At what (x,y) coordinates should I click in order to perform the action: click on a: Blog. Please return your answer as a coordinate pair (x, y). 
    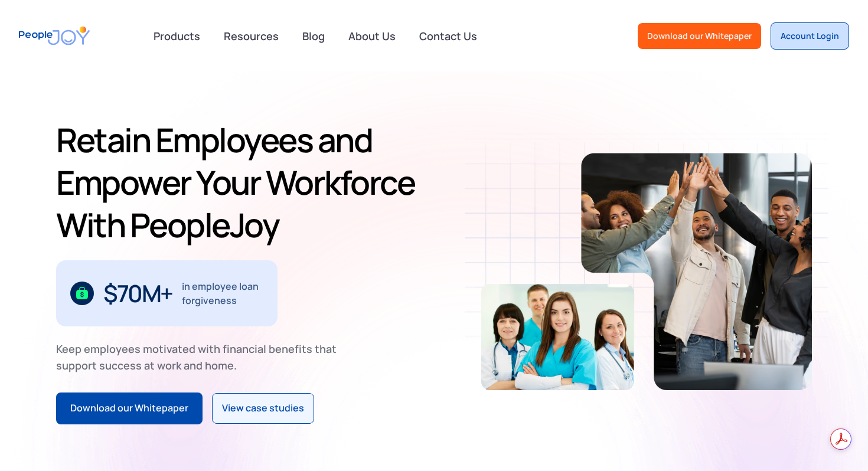
    Looking at the image, I should click on (314, 36).